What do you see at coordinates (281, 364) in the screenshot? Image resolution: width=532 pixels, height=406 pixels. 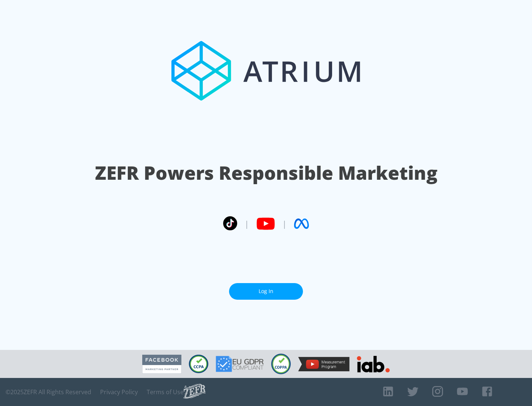 I see `img: COPPA Compliant` at bounding box center [281, 364].